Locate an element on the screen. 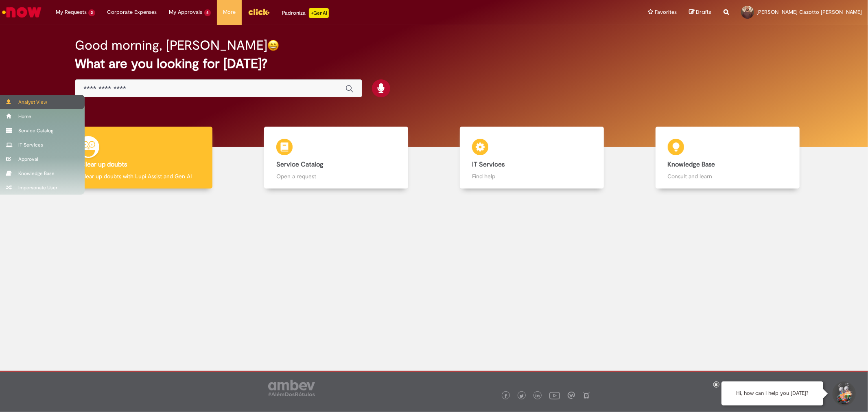 The height and width of the screenshot is (412, 868). div: Padroniza is located at coordinates (305, 13).